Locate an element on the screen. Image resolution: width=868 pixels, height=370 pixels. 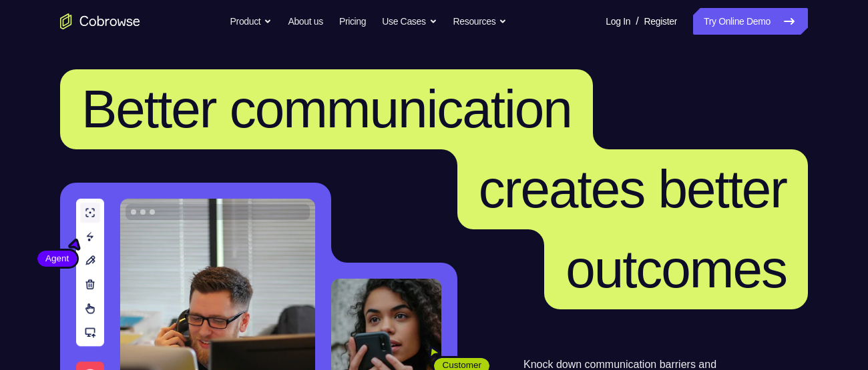
button: Product is located at coordinates (251, 22).